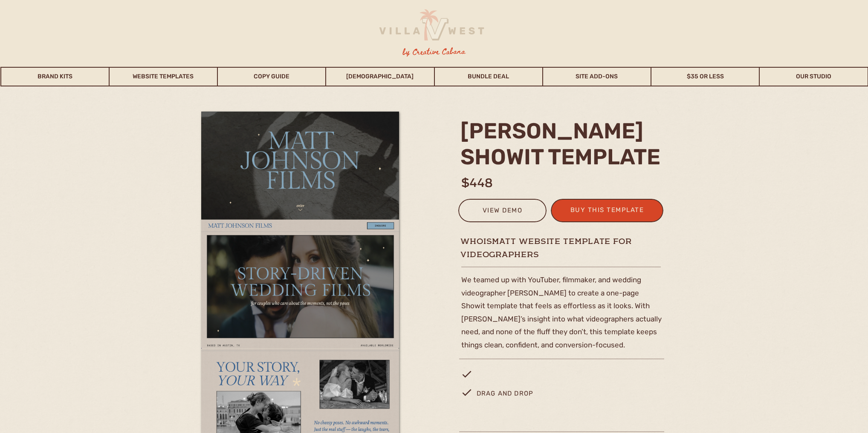 Image resolution: width=868 pixels, height=433 pixels. I want to click on h1: $448, so click(496, 182).